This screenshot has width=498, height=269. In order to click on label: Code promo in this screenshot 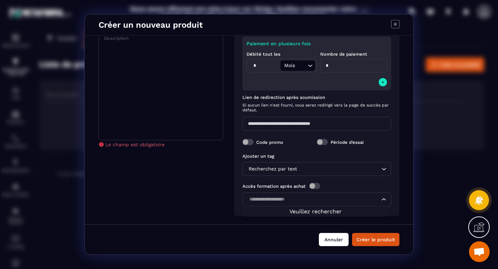, I will do `click(270, 142)`.